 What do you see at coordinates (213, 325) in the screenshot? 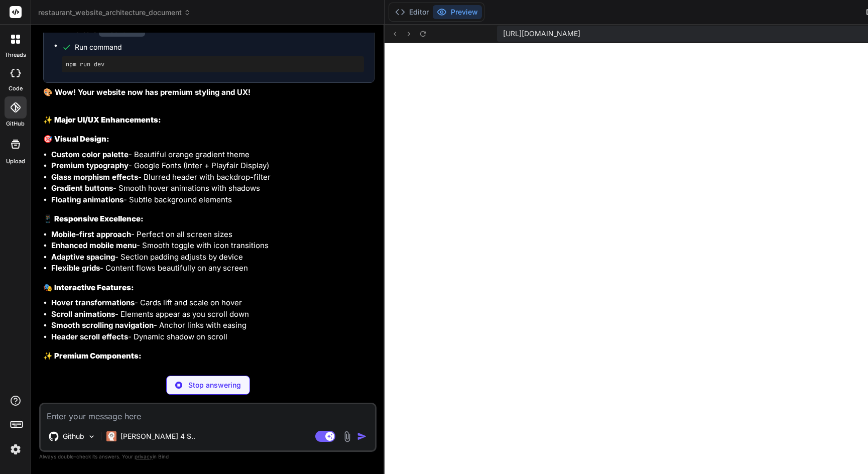
I see `li: - Anchor links with easing` at bounding box center [213, 325].